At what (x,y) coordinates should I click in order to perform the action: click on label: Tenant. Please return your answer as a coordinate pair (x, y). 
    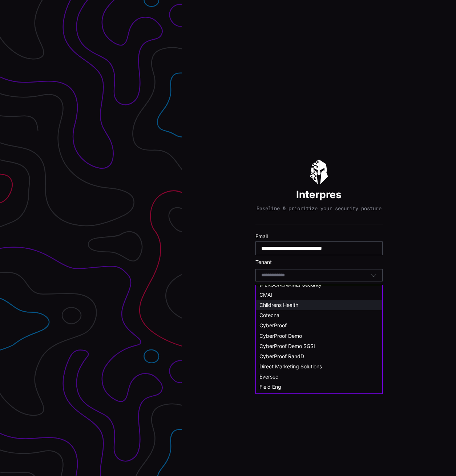
    Looking at the image, I should click on (319, 262).